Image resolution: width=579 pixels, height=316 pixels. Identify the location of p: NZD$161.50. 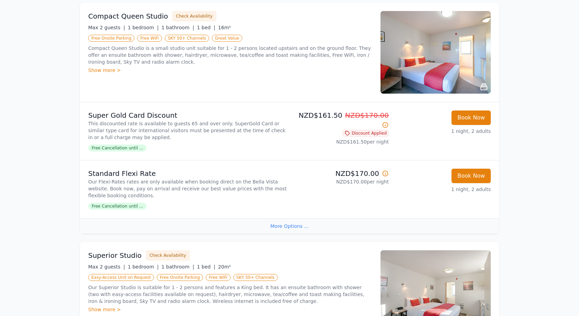
(340, 120).